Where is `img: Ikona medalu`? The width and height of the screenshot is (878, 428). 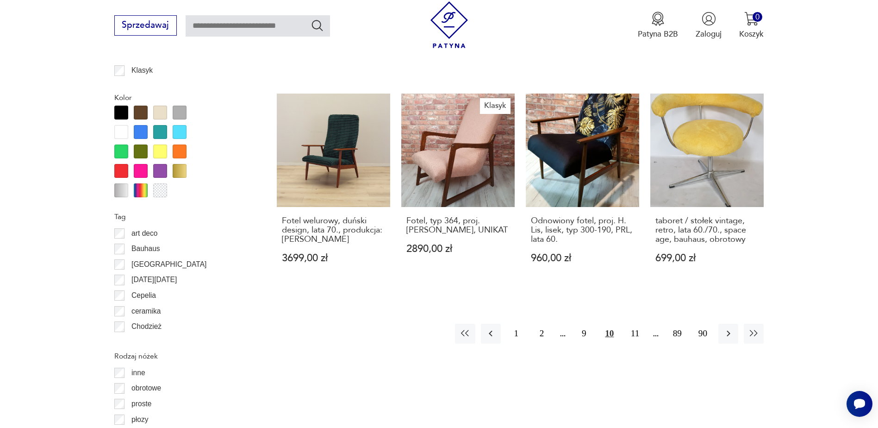
img: Ikona medalu is located at coordinates (658, 19).